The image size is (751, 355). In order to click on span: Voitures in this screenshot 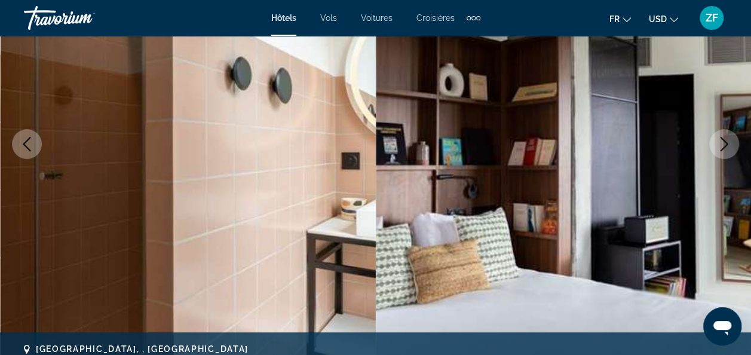, I will do `click(376, 18)`.